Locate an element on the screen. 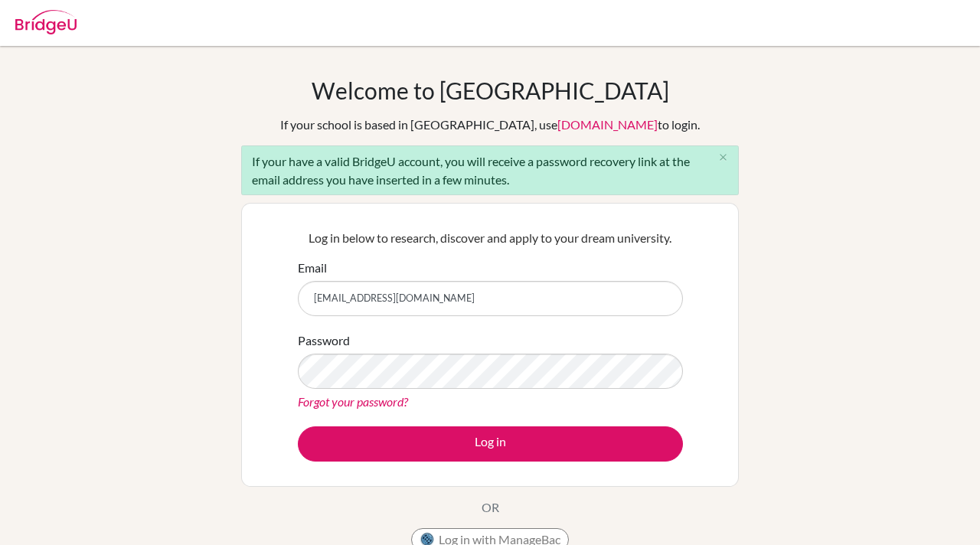  button: Log in is located at coordinates (490, 444).